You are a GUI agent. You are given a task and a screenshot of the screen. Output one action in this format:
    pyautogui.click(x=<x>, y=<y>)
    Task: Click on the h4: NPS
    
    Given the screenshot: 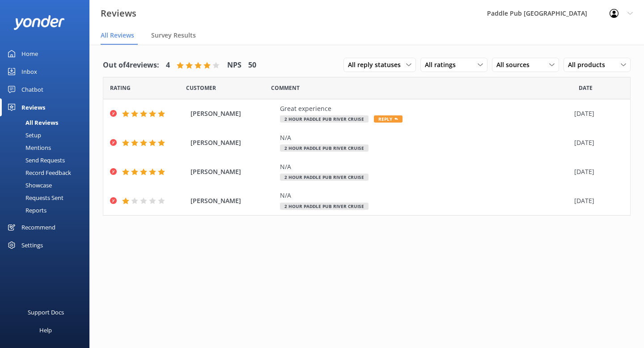 What is the action you would take?
    pyautogui.click(x=234, y=65)
    